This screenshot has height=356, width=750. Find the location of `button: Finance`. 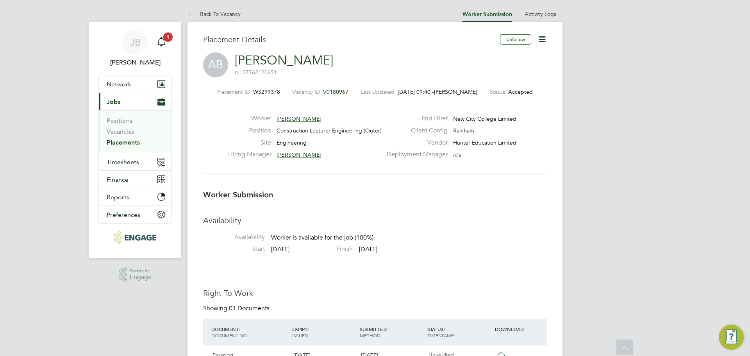

button: Finance is located at coordinates (135, 179).